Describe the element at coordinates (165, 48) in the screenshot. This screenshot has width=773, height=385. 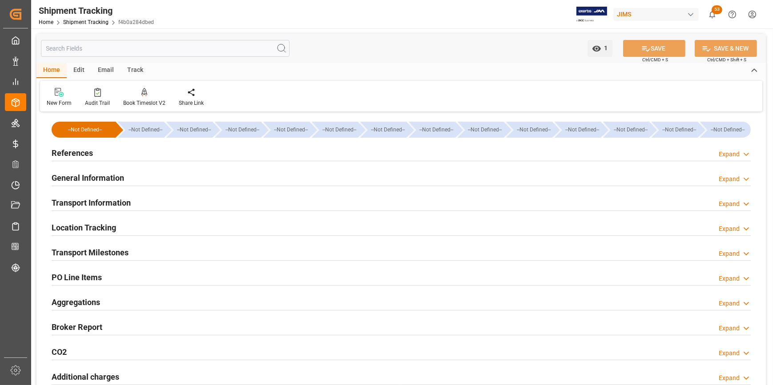
I see `input: Search Fields` at that location.